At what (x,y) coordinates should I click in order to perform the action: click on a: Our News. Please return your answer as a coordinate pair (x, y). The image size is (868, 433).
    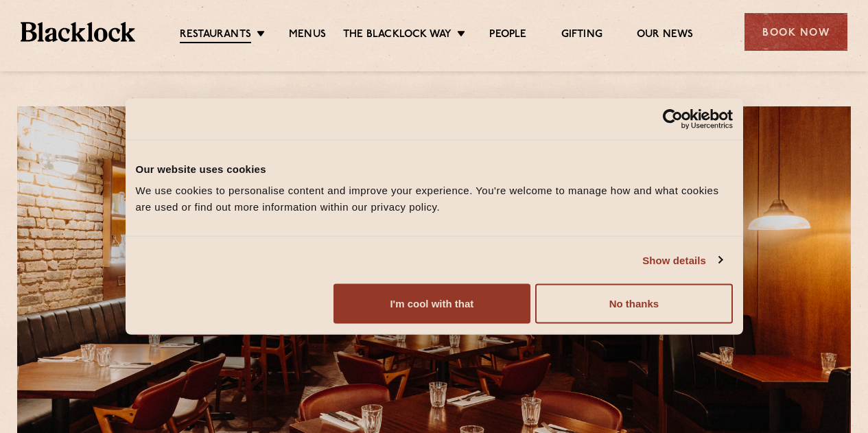
    Looking at the image, I should click on (665, 35).